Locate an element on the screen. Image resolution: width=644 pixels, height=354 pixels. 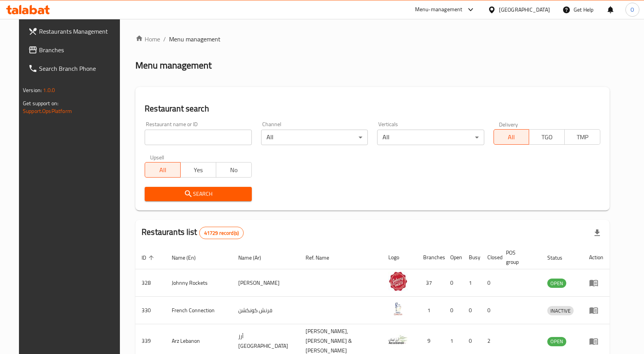
span: ID is located at coordinates (149, 258).